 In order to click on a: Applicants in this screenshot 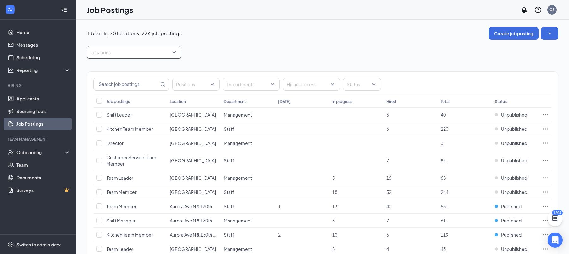, I will do `click(43, 99)`.